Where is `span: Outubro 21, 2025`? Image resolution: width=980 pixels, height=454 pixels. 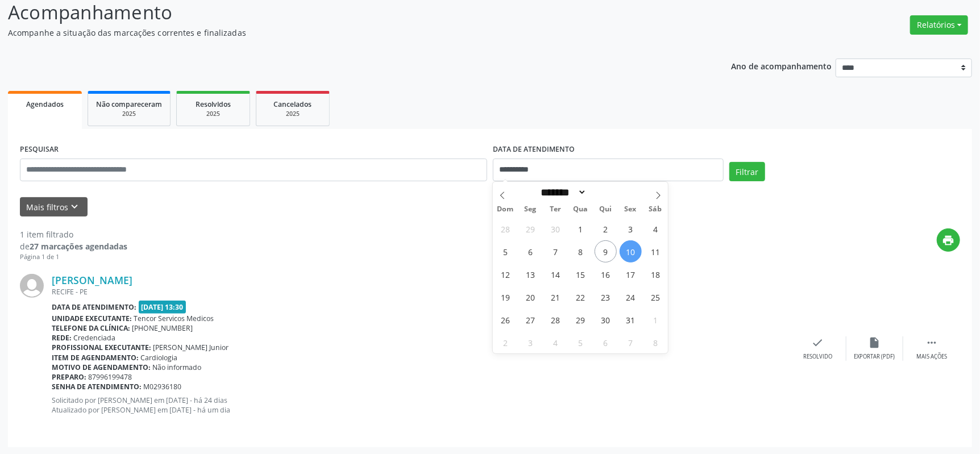 span: Outubro 21, 2025 is located at coordinates (556, 297).